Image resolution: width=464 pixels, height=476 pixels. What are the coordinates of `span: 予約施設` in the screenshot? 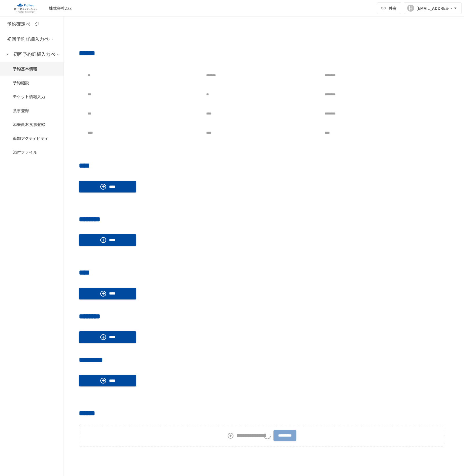 It's located at (32, 83).